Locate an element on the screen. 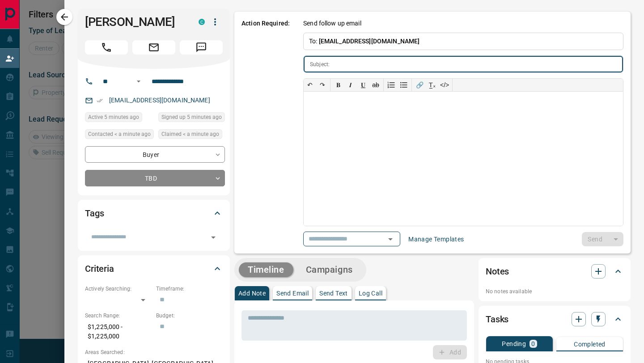 The height and width of the screenshot is (363, 644). p: Search Range: is located at coordinates (118, 315).